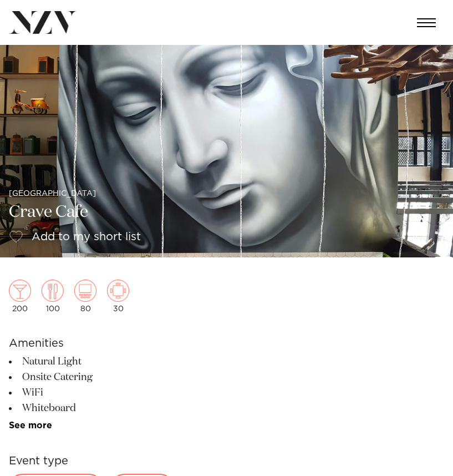  I want to click on li: WiFi, so click(99, 393).